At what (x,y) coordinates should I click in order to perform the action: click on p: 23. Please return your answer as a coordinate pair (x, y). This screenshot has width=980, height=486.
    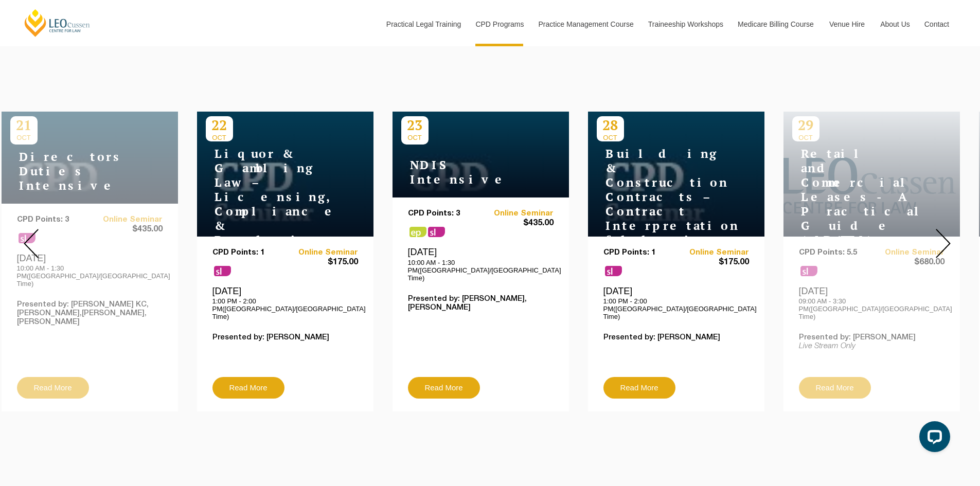
    Looking at the image, I should click on (415, 125).